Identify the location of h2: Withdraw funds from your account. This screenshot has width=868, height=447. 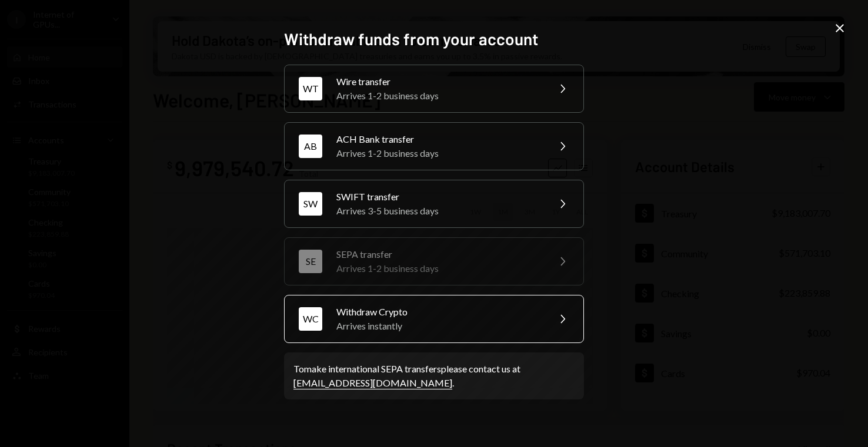
(434, 39).